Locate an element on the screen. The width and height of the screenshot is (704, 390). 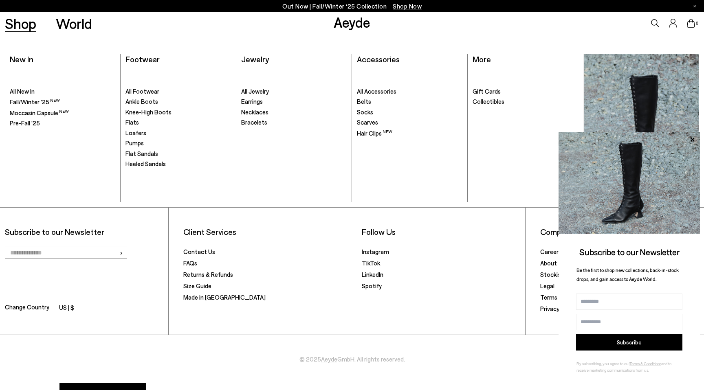
span: All Footwear is located at coordinates (142, 91).